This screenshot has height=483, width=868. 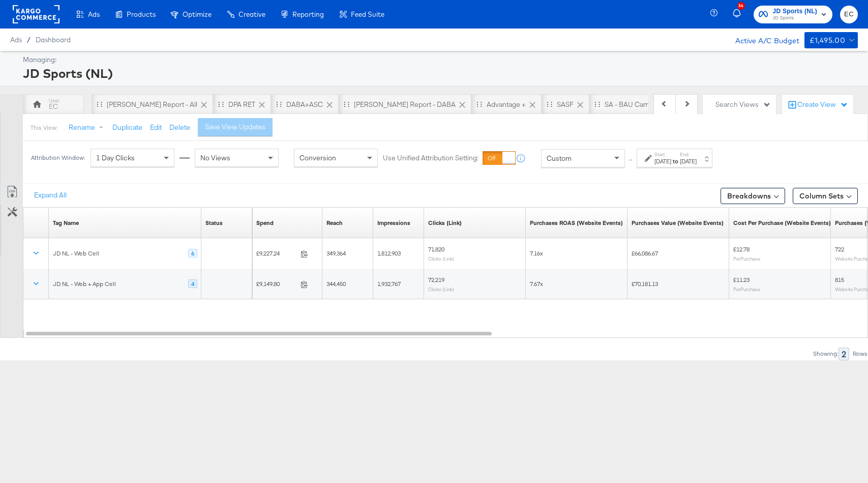 I want to click on div: Clicks (Link), so click(x=445, y=223).